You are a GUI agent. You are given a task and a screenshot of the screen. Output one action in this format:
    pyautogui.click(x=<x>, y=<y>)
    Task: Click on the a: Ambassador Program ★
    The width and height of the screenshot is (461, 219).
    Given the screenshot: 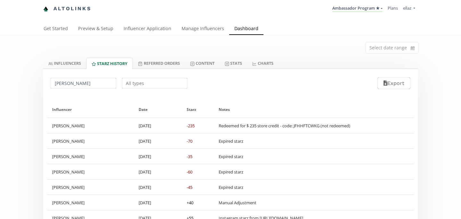 What is the action you would take?
    pyautogui.click(x=358, y=9)
    